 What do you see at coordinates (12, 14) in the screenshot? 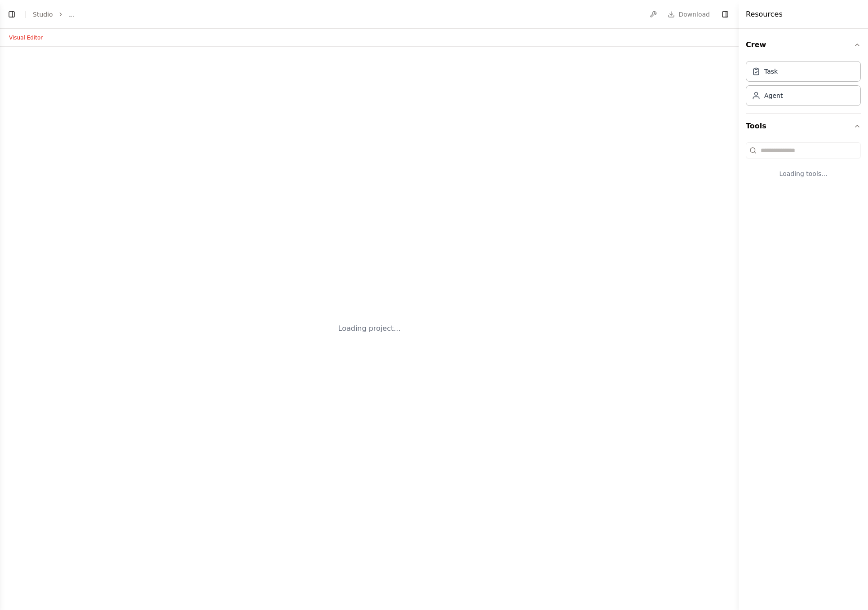
I see `button: Show left sidebar` at bounding box center [12, 14].